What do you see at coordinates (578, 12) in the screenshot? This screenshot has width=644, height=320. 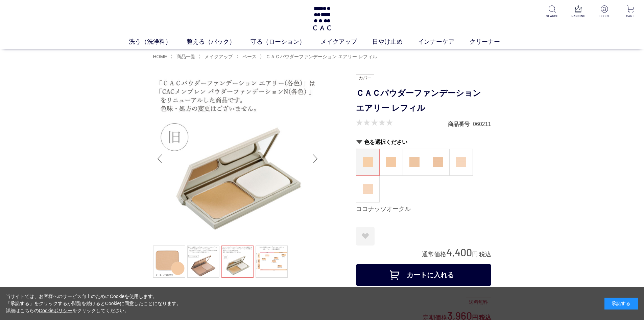 I see `a: RANKING` at bounding box center [578, 12].